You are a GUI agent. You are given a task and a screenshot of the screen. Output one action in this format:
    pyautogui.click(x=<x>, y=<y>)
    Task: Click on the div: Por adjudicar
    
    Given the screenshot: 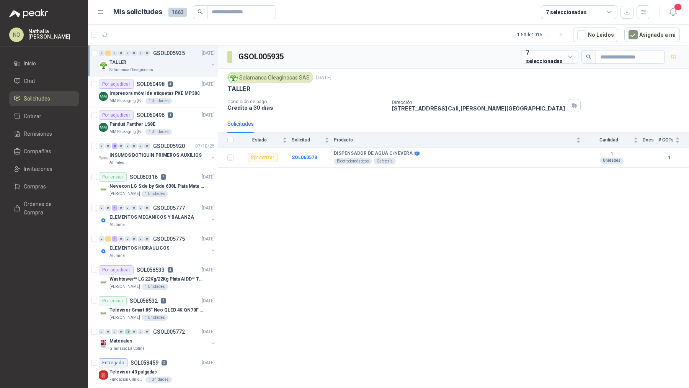 What is the action you would take?
    pyautogui.click(x=116, y=84)
    